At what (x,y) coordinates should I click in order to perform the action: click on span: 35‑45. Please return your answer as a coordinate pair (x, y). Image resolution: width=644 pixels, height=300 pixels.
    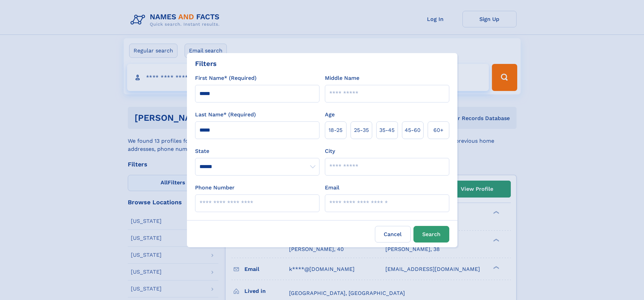
    Looking at the image, I should click on (387, 130).